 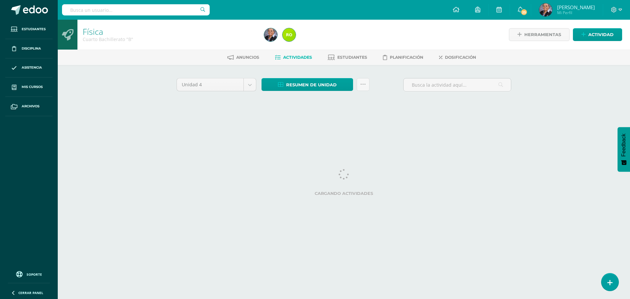 What do you see at coordinates (576, 12) in the screenshot?
I see `span: Mi Perfil` at bounding box center [576, 12].